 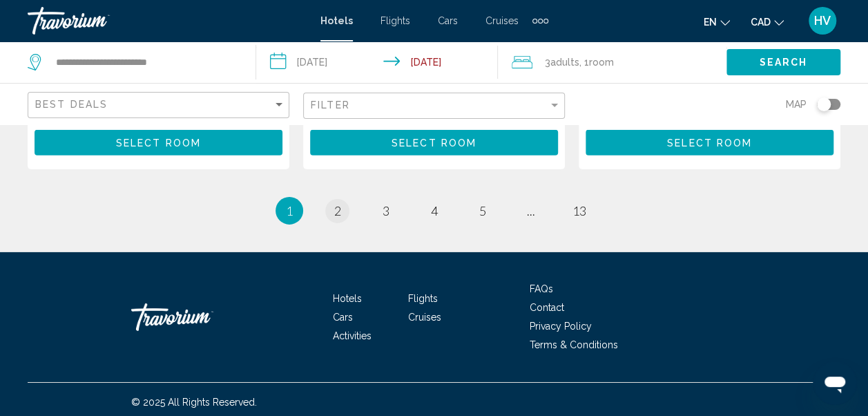 What do you see at coordinates (597, 62) in the screenshot?
I see `span: , 1` at bounding box center [597, 62].